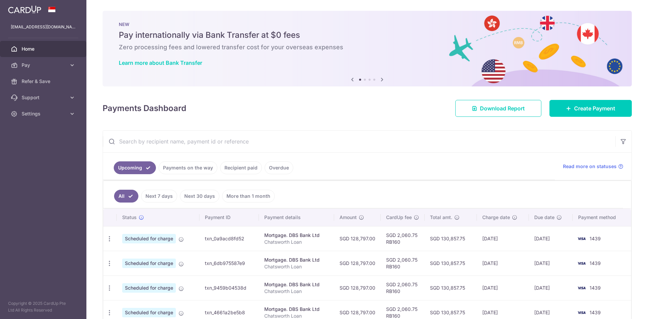 The image size is (648, 319). Describe the element at coordinates (498, 108) in the screenshot. I see `a: Download Report` at that location.